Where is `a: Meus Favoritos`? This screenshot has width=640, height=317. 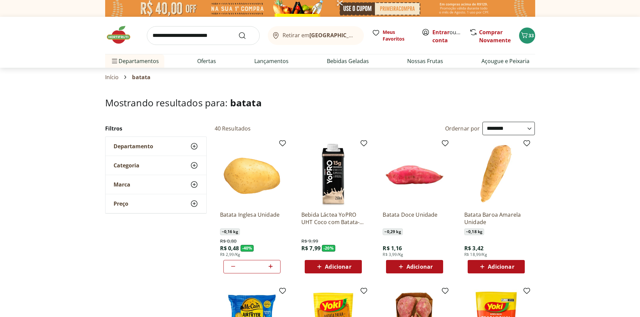 a: Meus Favoritos is located at coordinates (392, 36).